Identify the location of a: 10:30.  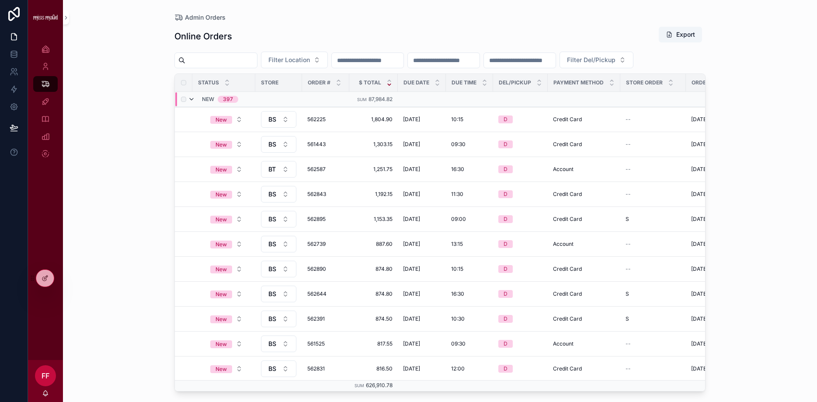
(469, 319).